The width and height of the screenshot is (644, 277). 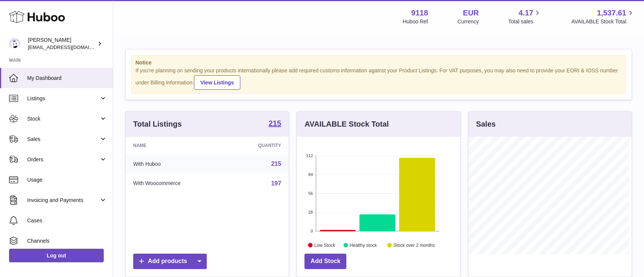 I want to click on a: 1,537.61 AVAILABLE Stock Total, so click(x=602, y=16).